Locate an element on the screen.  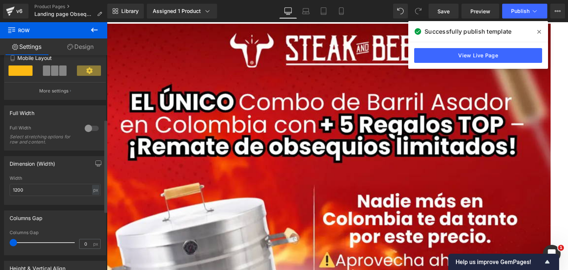
button: Publish is located at coordinates (525, 11).